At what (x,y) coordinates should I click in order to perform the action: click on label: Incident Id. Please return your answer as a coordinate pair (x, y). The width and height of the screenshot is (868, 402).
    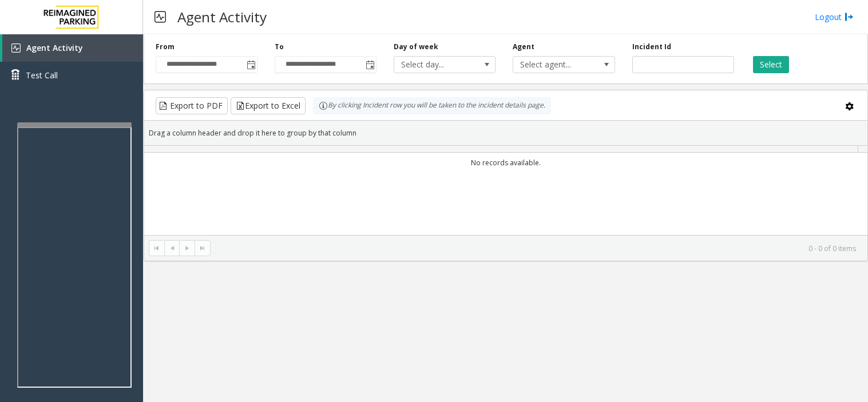
    Looking at the image, I should click on (652, 47).